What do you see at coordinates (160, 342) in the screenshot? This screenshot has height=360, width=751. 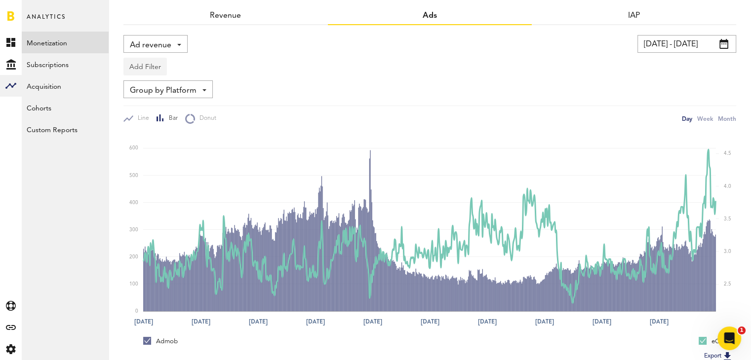 I see `div: Admob` at bounding box center [160, 342].